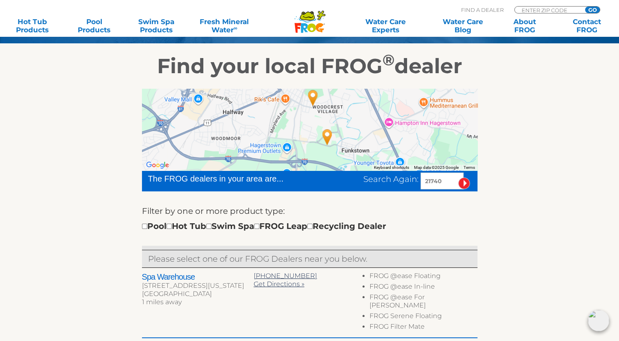 This screenshot has height=341, width=619. I want to click on h2: Find your local FROG dealer, so click(310, 66).